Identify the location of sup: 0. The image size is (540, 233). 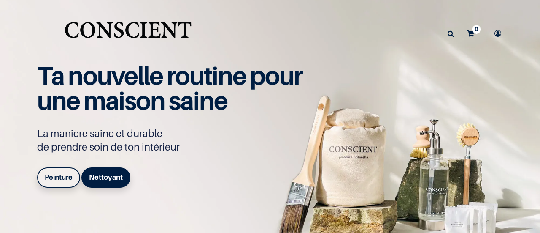
(477, 29).